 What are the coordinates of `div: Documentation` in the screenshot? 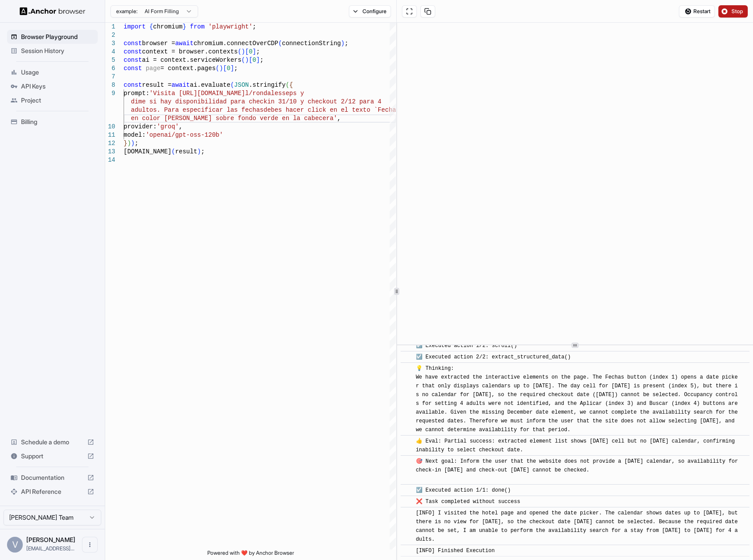 It's located at (52, 477).